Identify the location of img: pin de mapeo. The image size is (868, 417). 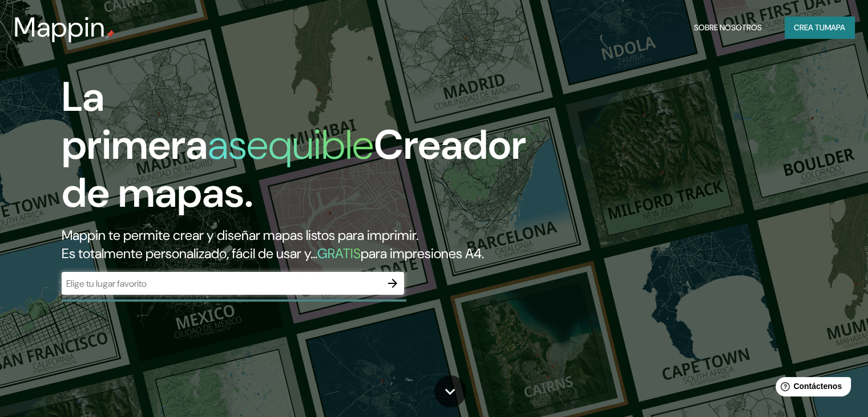
(110, 35).